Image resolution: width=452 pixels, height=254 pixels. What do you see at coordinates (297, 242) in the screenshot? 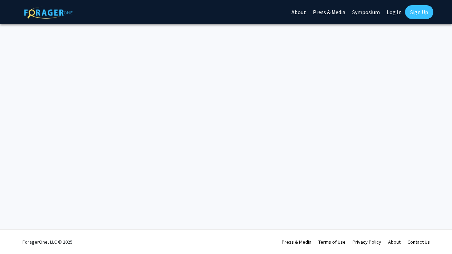
I see `a: Press & Media` at bounding box center [297, 242].